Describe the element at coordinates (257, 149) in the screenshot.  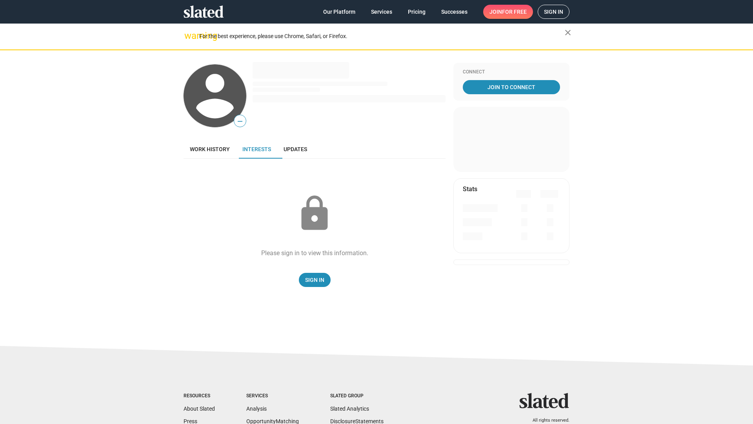
I see `a: Interests` at that location.